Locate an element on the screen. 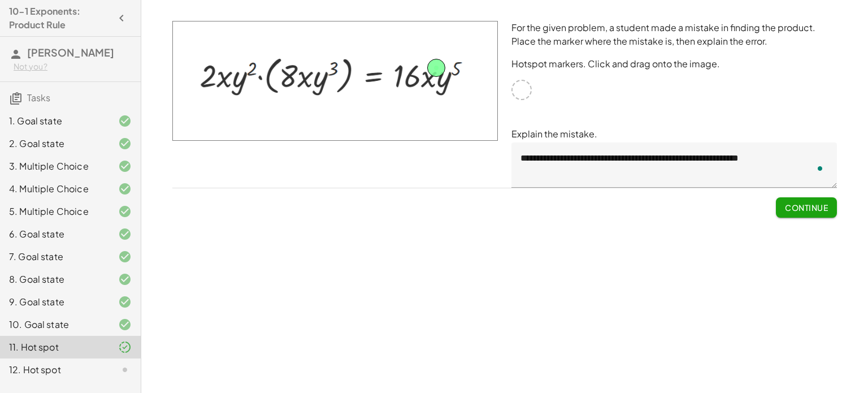  span: Continue is located at coordinates (807, 207).